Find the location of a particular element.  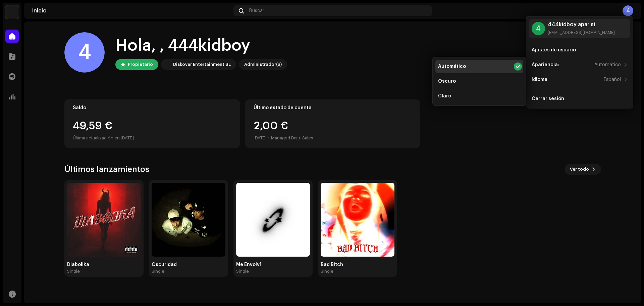

div: Ajustes de usuario is located at coordinates (554, 50).